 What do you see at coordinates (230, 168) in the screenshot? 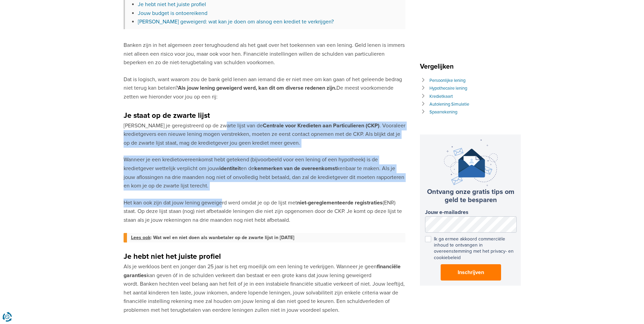
I see `strong: identiteit` at bounding box center [230, 168].